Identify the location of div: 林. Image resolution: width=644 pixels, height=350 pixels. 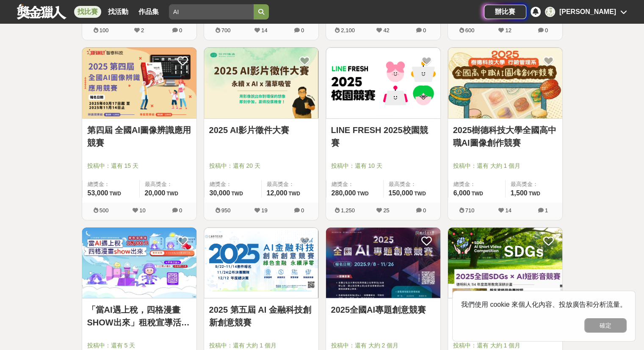
(551, 12).